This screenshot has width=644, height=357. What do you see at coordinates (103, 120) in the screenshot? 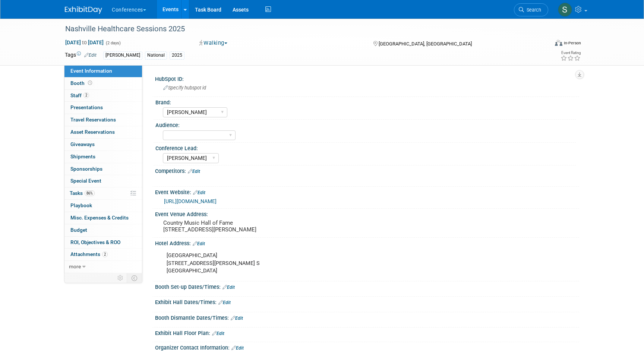
I see `a: Travel Reservations` at bounding box center [103, 120].